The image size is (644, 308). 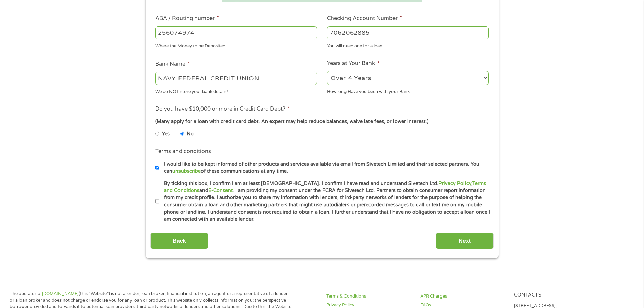 I want to click on a: E-Consent, so click(x=221, y=190).